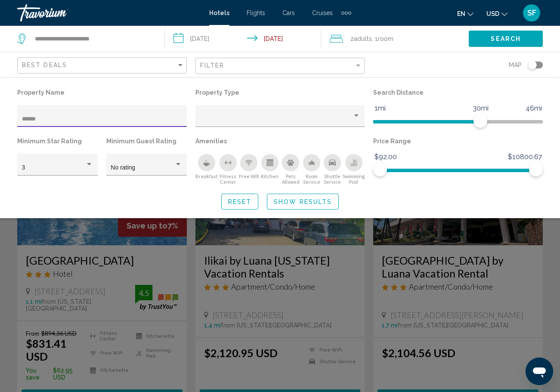  What do you see at coordinates (102, 92) in the screenshot?
I see `p: Property Name` at bounding box center [102, 92].